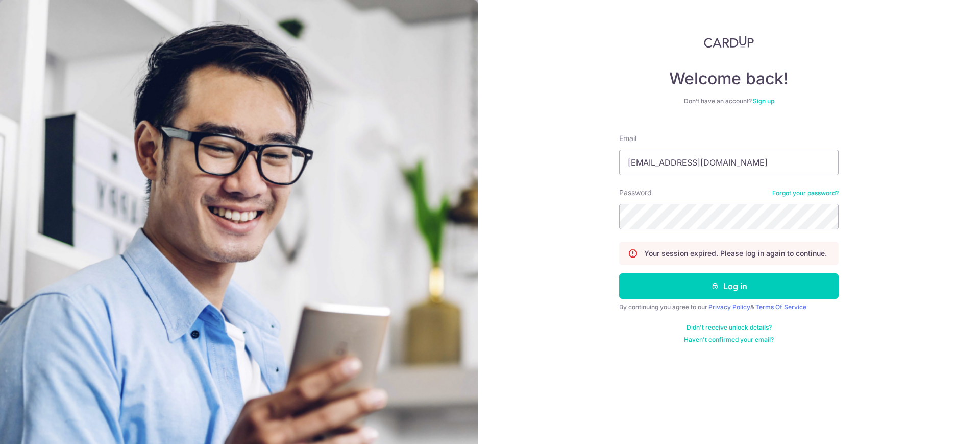 The width and height of the screenshot is (980, 444). I want to click on a: Haven't confirmed your email?, so click(729, 340).